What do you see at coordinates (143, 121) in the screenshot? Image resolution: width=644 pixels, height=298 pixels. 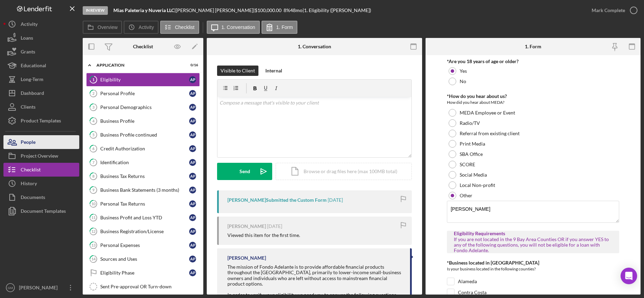 I see `a: 4Business ProfileAP` at bounding box center [143, 121].